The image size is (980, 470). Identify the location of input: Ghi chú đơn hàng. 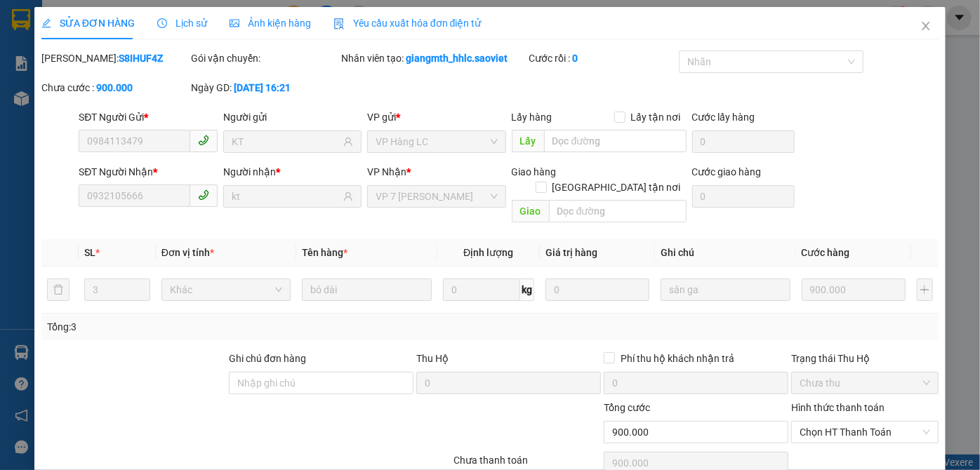
(321, 383).